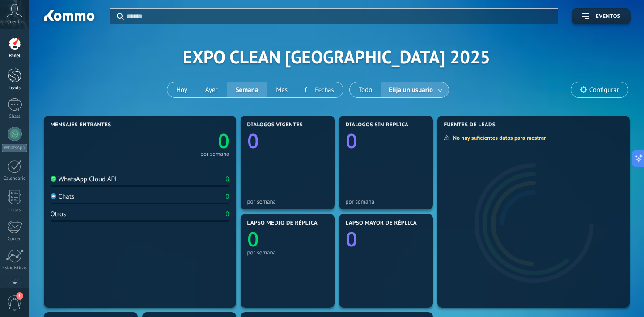 The width and height of the screenshot is (644, 317). What do you see at coordinates (410, 90) in the screenshot?
I see `span: Elija un usuario` at bounding box center [410, 90].